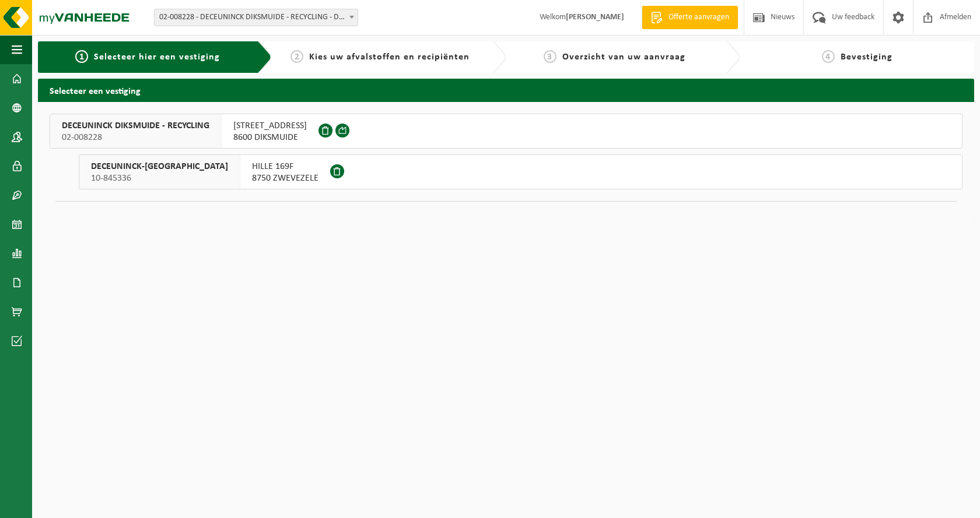 The image size is (980, 518). What do you see at coordinates (866, 57) in the screenshot?
I see `span: Bevestiging` at bounding box center [866, 57].